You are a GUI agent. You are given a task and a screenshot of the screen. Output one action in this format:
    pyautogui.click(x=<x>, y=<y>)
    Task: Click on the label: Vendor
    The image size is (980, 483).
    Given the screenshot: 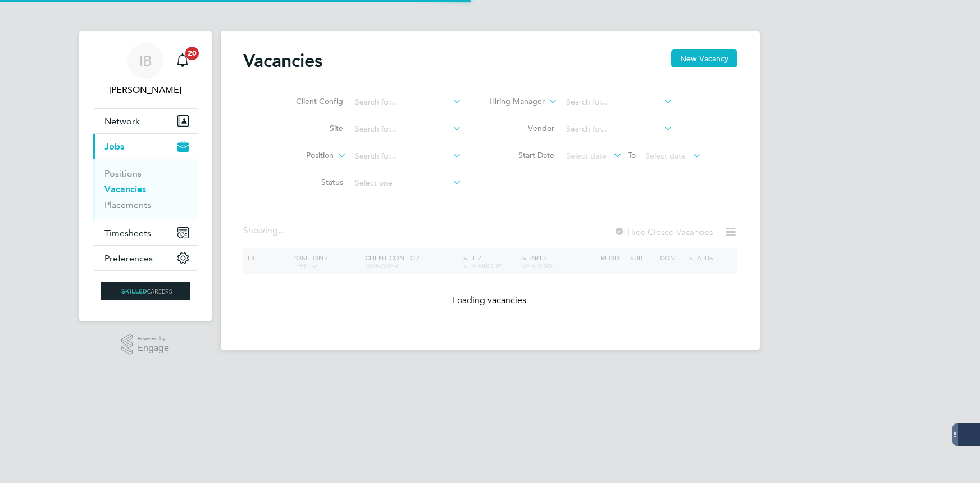 What is the action you would take?
    pyautogui.click(x=522, y=128)
    